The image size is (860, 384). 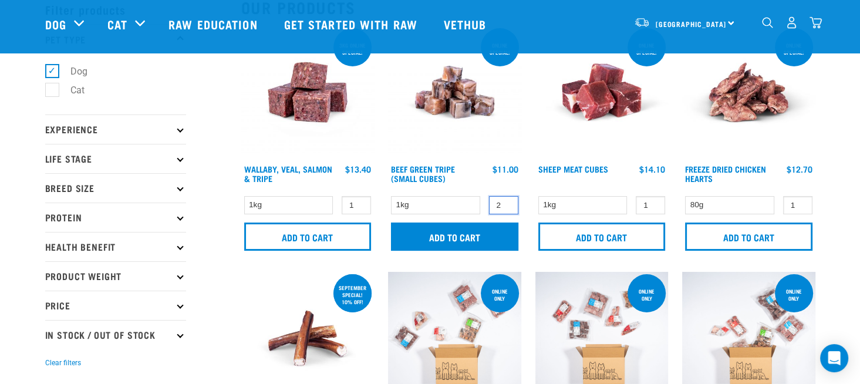 What do you see at coordinates (288, 173) in the screenshot?
I see `a: Wallaby, Veal, Salmon & Tripe` at bounding box center [288, 173].